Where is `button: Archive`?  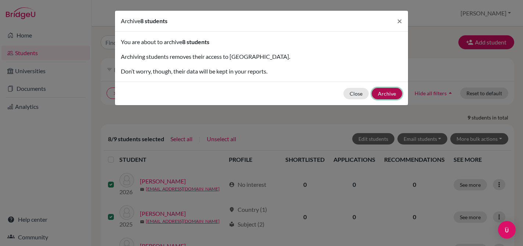
button: Archive is located at coordinates (387, 93).